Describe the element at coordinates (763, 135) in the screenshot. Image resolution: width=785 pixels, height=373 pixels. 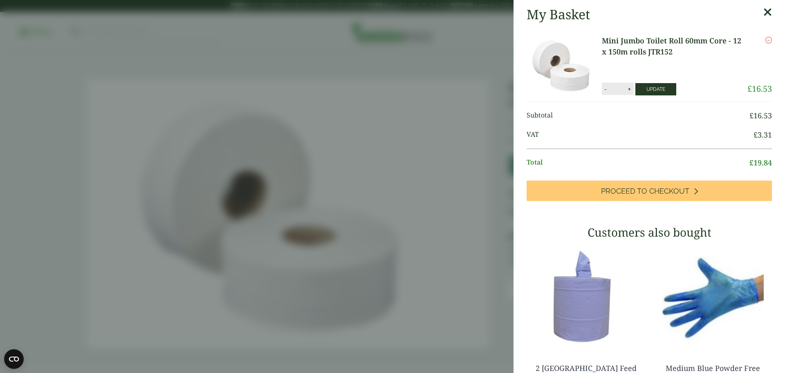
I see `bdi: 3.31` at that location.